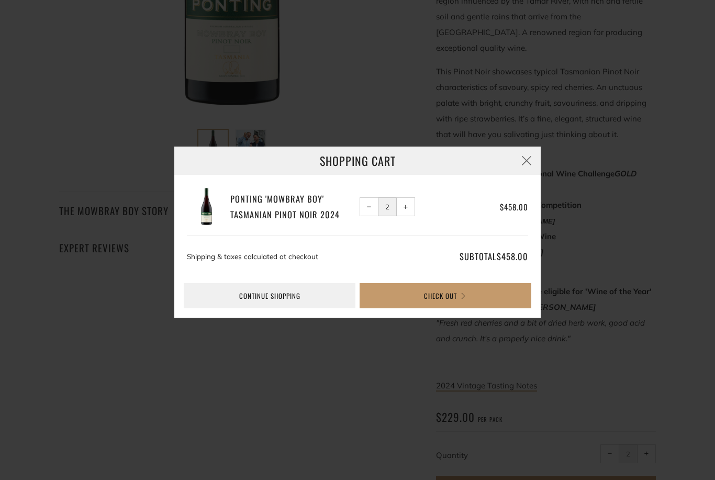 This screenshot has width=715, height=480. What do you see at coordinates (473, 257) in the screenshot?
I see `p: Subtotal` at bounding box center [473, 257].